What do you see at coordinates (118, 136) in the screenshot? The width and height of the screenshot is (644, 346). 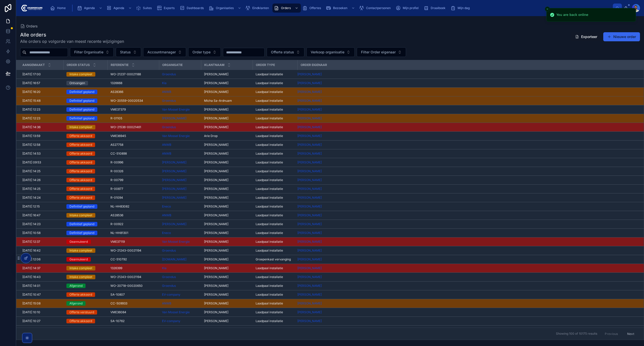 I see `span: VME36945` at bounding box center [118, 136].